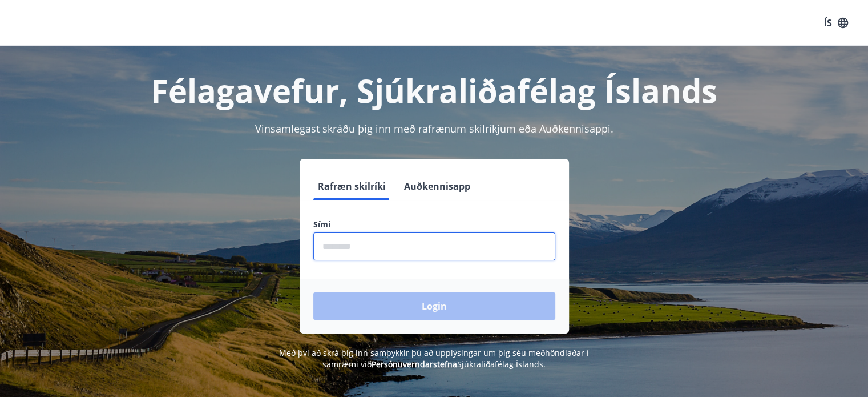  I want to click on h1: Félagavefur, Sjúkraliðafélag Íslands, so click(434, 90).